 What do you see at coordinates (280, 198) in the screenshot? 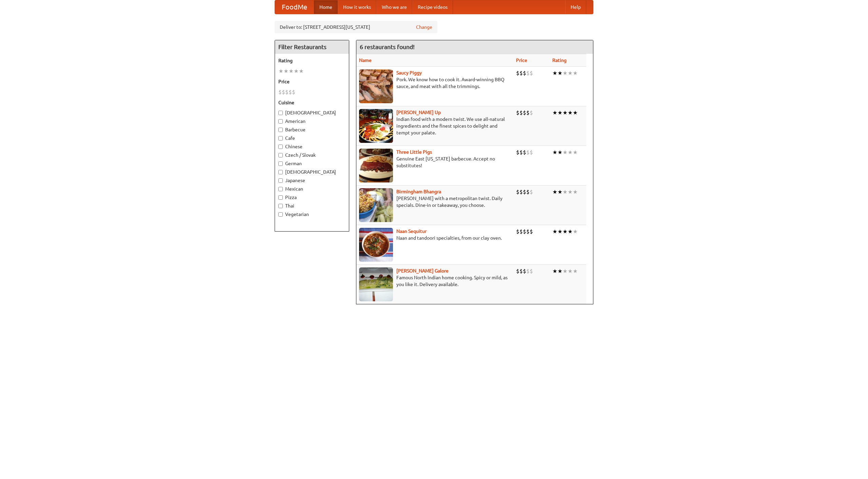
I see `input: Pizza` at bounding box center [280, 198].